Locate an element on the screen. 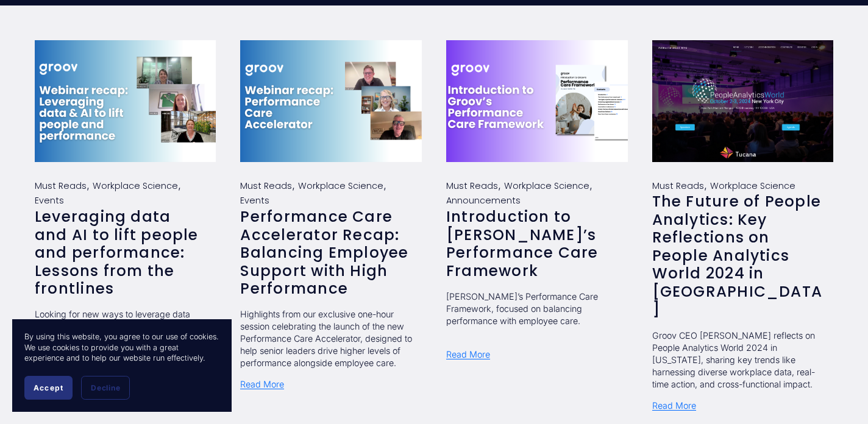 The height and width of the screenshot is (424, 868). a: Announcements is located at coordinates (483, 201).